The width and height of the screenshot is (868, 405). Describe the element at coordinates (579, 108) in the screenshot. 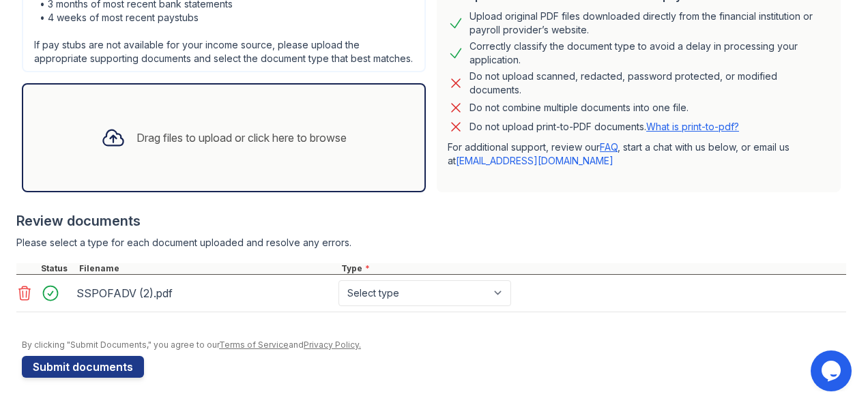

I see `div: Do not combine multiple documents into one file.` at that location.